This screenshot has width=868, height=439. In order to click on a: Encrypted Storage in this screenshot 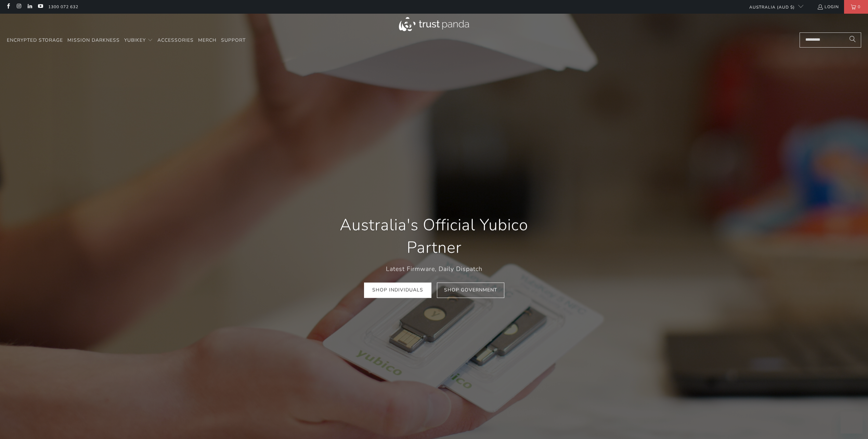, I will do `click(35, 41)`.